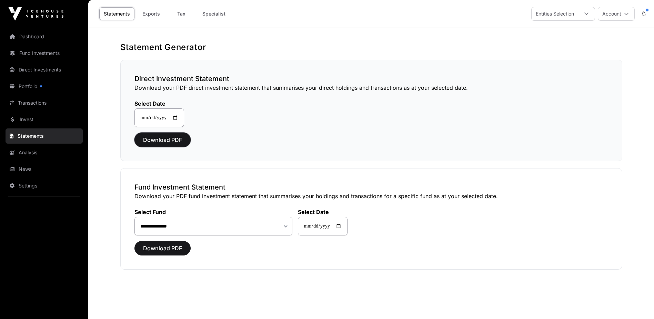 The height and width of the screenshot is (319, 654). Describe the element at coordinates (372, 187) in the screenshot. I see `h3: Fund Investment Statement` at that location.